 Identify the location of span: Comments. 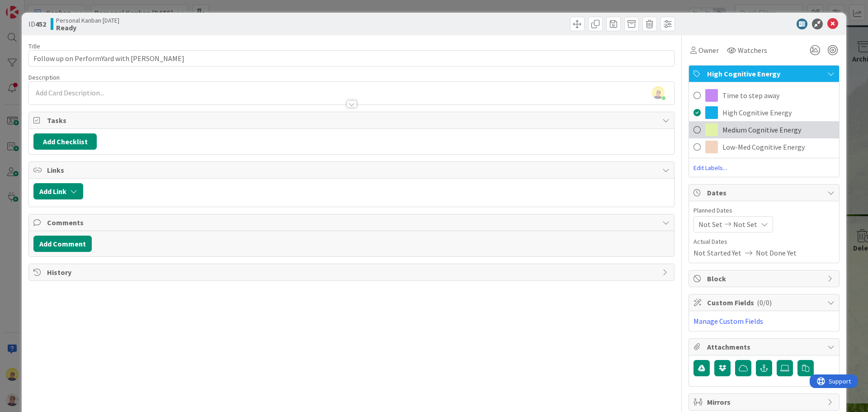
(353, 222).